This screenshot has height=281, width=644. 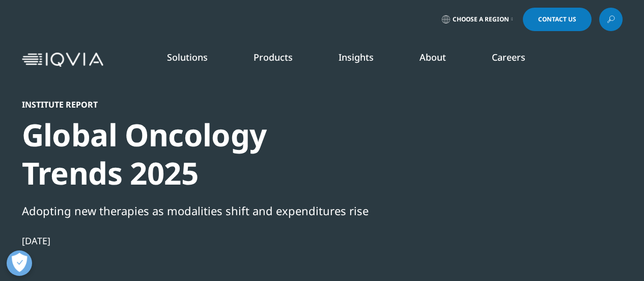 I want to click on a: Solutions, so click(x=187, y=57).